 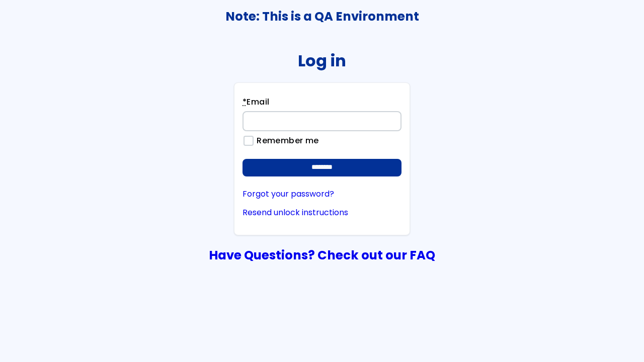 I want to click on label: Remember me, so click(x=285, y=141).